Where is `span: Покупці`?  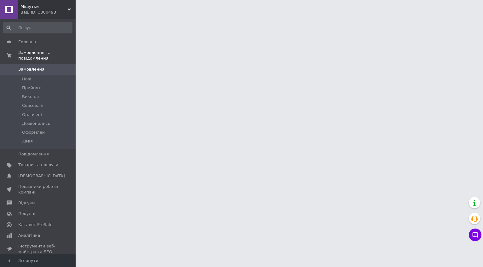
span: Покупці is located at coordinates (27, 213).